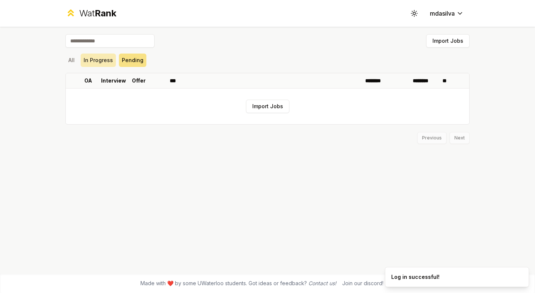 This screenshot has height=293, width=535. Describe the element at coordinates (238, 283) in the screenshot. I see `span: Made with ❤️ by some UWaterloo students. Got ideas or feedback?` at that location.